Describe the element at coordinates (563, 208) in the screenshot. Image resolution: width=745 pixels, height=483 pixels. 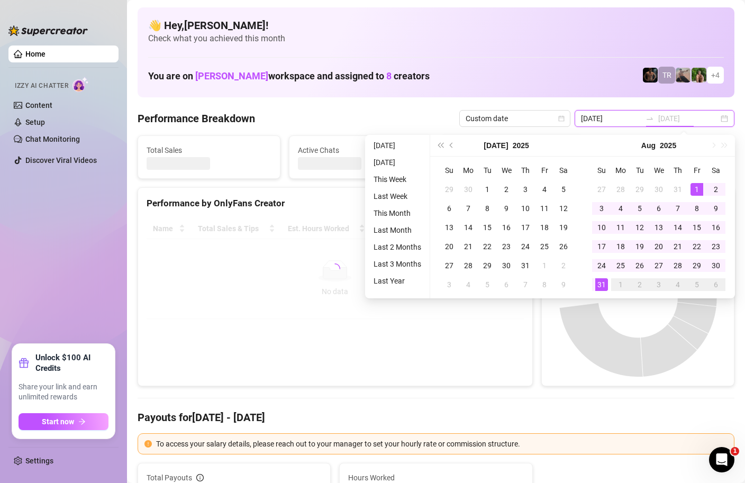
I see `td: 2025-07-12` at that location.